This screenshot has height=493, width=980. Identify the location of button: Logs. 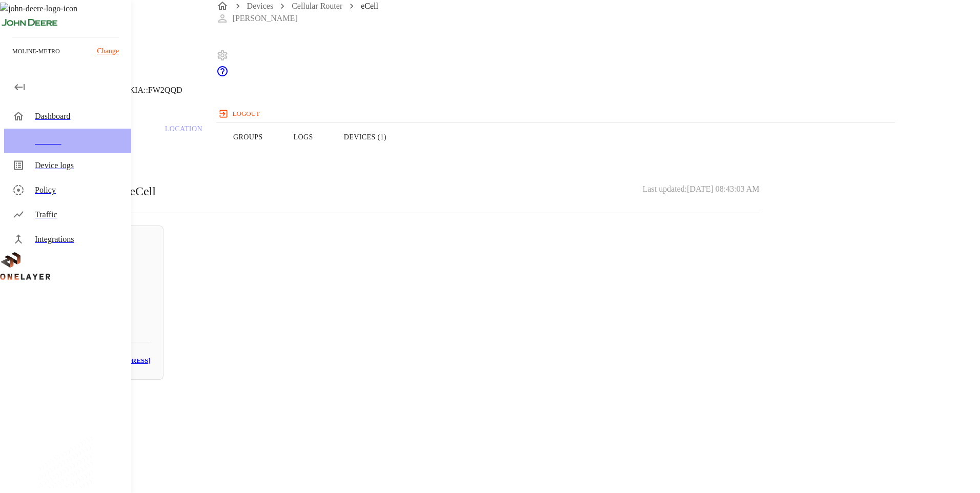
(304, 137).